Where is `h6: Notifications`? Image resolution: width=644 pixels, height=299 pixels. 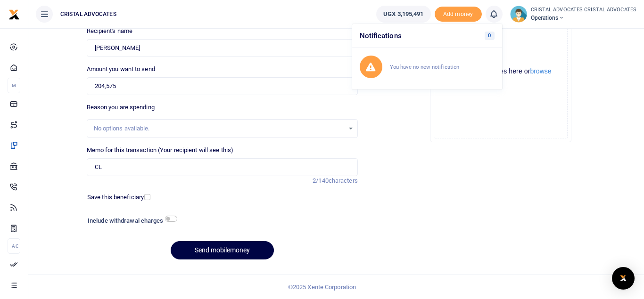 h6: Notifications is located at coordinates (427, 36).